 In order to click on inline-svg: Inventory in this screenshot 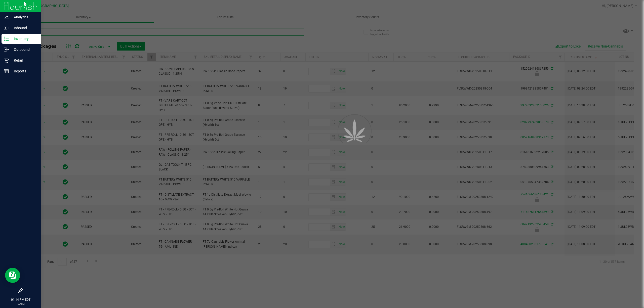, I will do `click(7, 39)`.